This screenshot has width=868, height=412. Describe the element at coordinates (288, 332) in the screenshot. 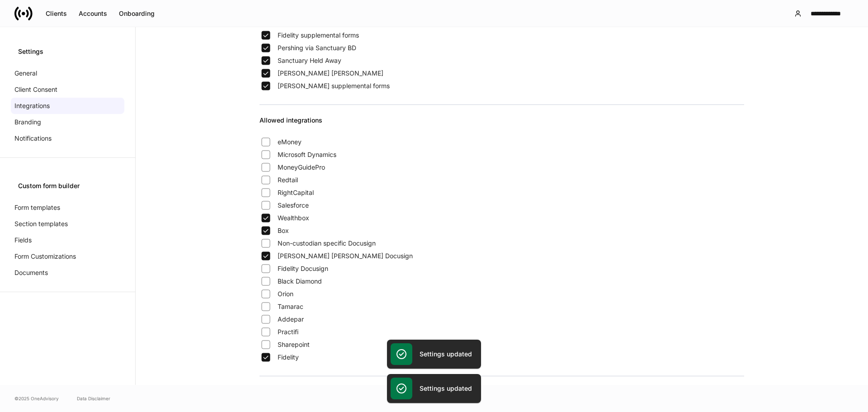

I see `span: Practifi` at that location.